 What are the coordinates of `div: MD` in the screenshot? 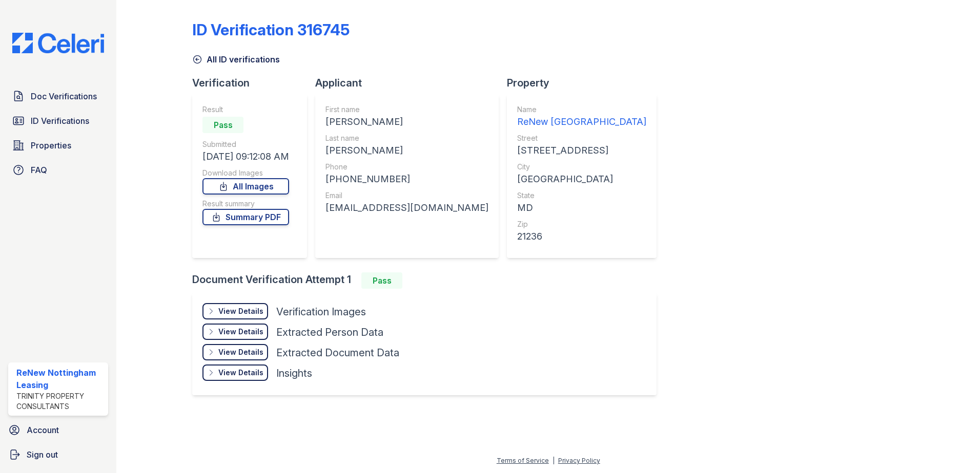 It's located at (582, 208).